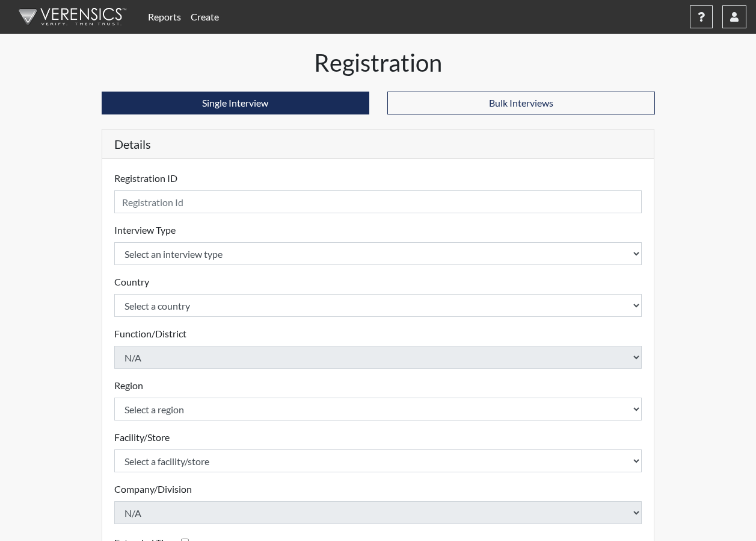 This screenshot has width=756, height=541. What do you see at coordinates (378, 202) in the screenshot?
I see `input: Insert a Registration ID, which needs to be a unique alphanumeric value for each interviewee` at bounding box center [378, 202].